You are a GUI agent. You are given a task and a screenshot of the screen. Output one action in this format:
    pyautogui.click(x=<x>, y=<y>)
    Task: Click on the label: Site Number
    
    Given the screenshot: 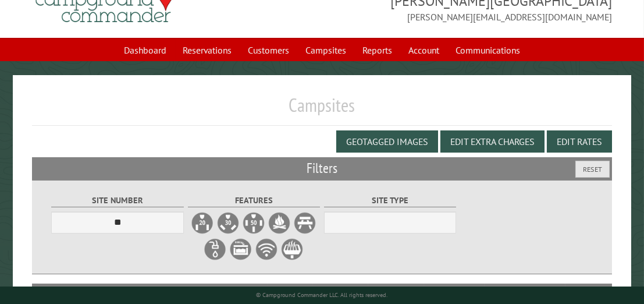 What is the action you would take?
    pyautogui.click(x=117, y=200)
    